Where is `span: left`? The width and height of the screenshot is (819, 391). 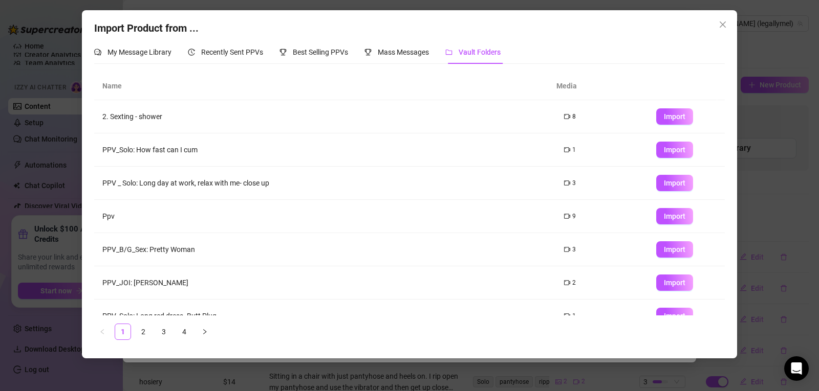 span: left is located at coordinates (102, 332).